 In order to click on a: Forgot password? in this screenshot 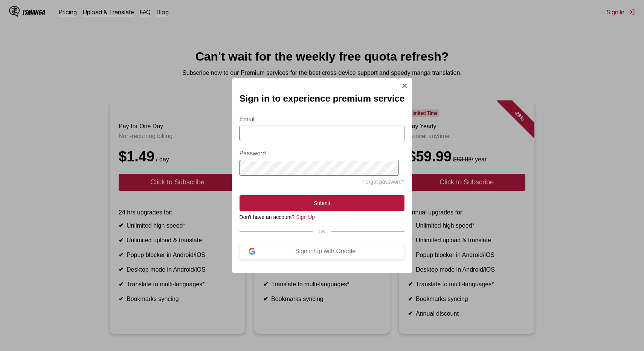, I will do `click(383, 181)`.